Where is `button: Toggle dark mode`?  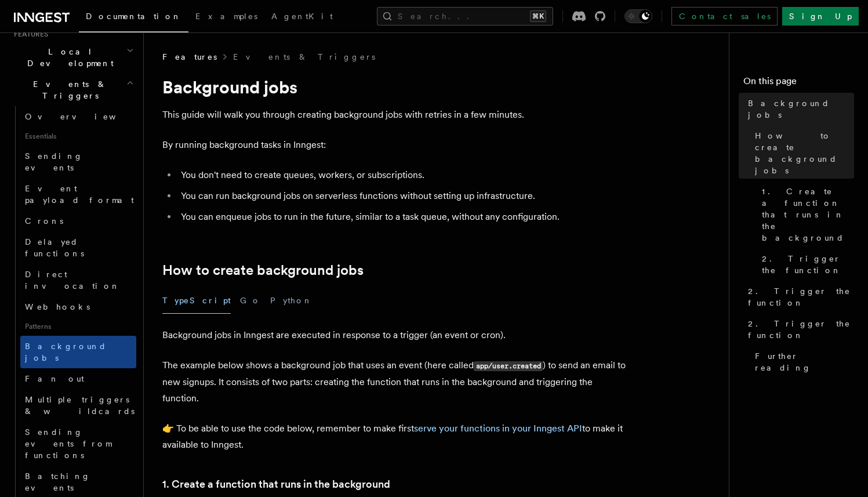 button: Toggle dark mode is located at coordinates (638, 16).